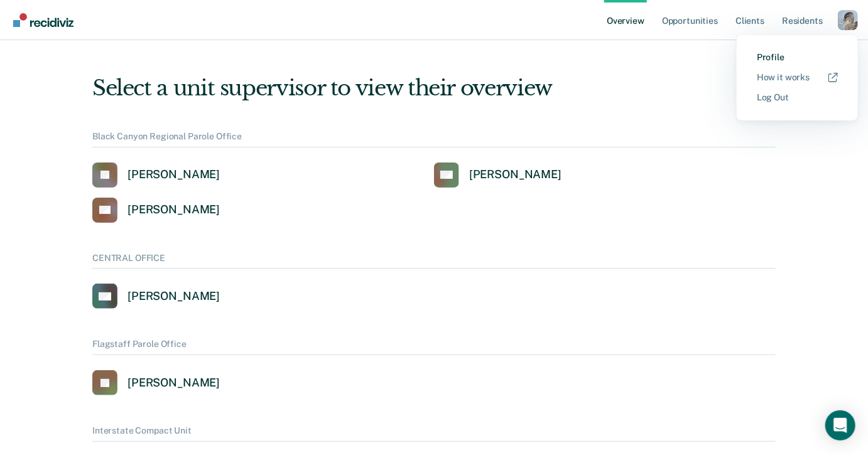 The width and height of the screenshot is (868, 453). I want to click on div: Open Intercom Messenger, so click(840, 425).